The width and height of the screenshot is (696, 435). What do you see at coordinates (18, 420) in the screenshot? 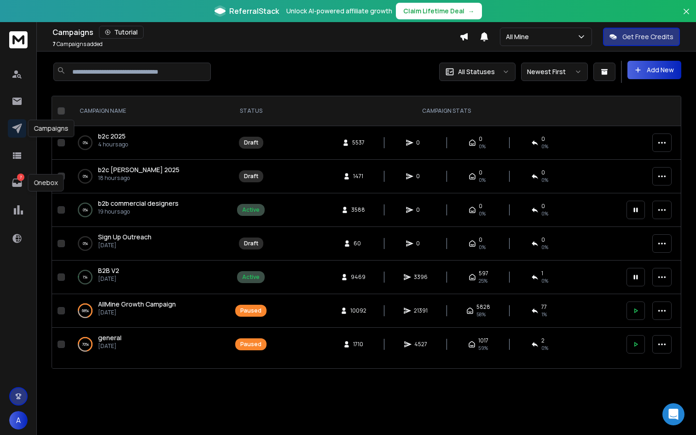
I see `button: A` at bounding box center [18, 420].